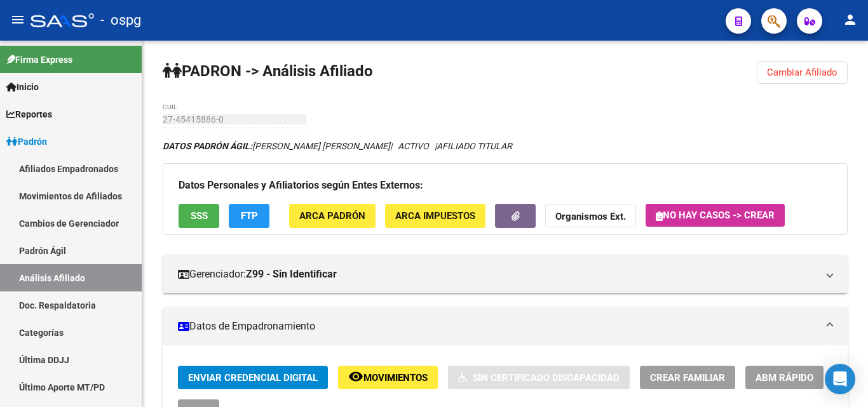 The width and height of the screenshot is (868, 407). I want to click on button: ARCA Impuestos, so click(435, 215).